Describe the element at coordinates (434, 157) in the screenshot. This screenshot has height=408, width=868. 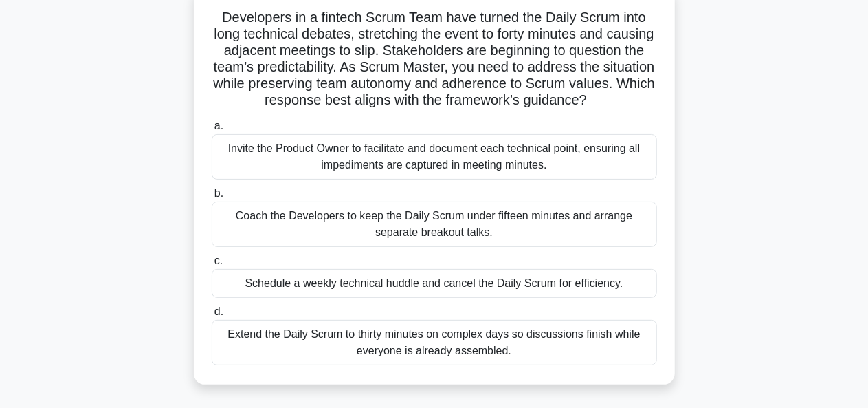
I see `div: Invite the Product Owner to facilitate and document each technical point, ensuring all impediment...` at that location.